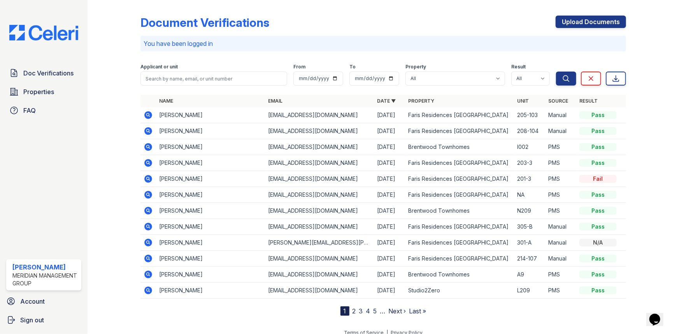  What do you see at coordinates (397, 311) in the screenshot?
I see `a: Next ›` at bounding box center [397, 311].